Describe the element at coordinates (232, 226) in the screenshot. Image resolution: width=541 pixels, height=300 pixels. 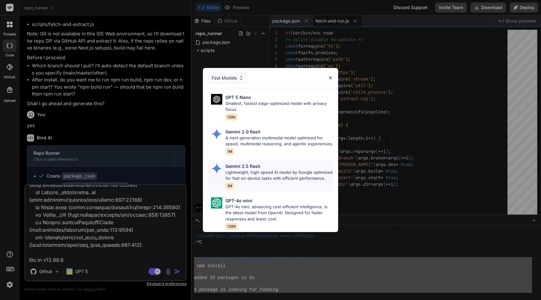
I see `span: 128K` at that location.